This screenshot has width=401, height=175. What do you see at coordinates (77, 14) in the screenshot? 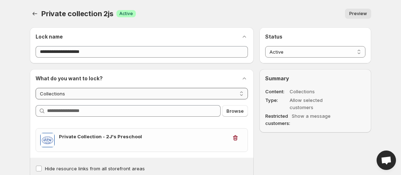
I see `span: Private collection 2js` at bounding box center [77, 14].